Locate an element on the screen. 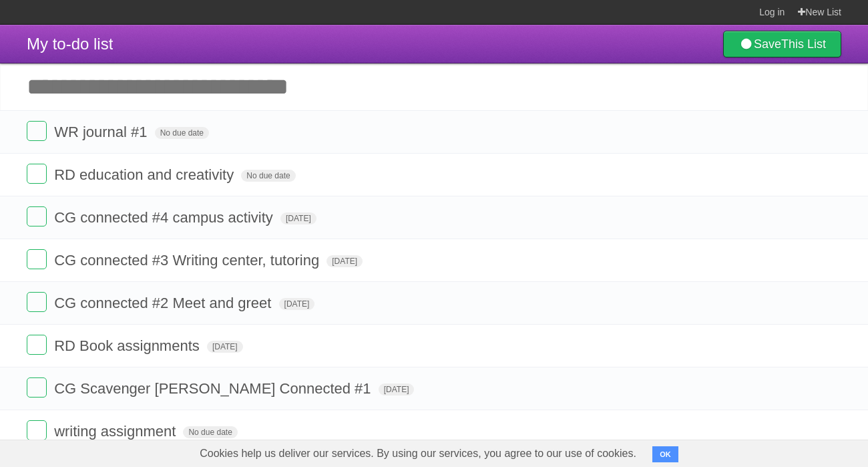 The width and height of the screenshot is (868, 467). span: WR journal #1 is located at coordinates (102, 131).